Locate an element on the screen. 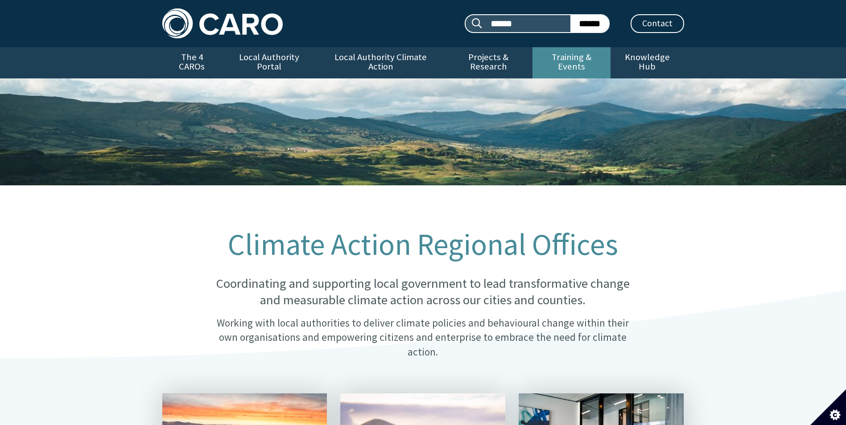  a: Local Authority Climate Action is located at coordinates (380, 63).